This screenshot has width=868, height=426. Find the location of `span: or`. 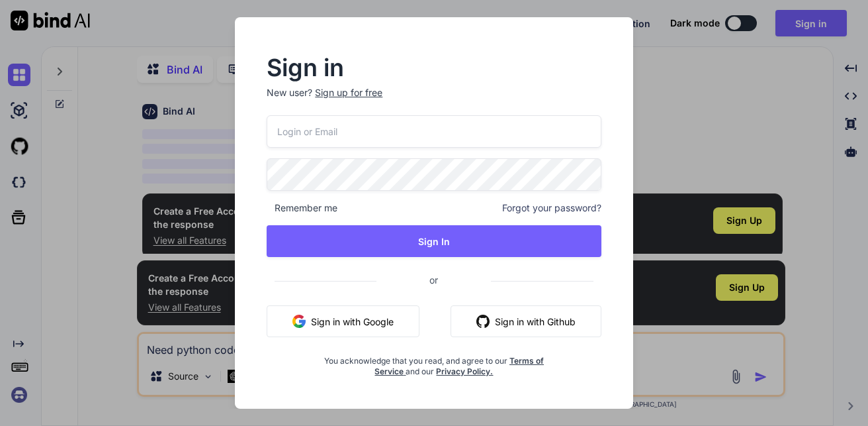

span: or is located at coordinates (433, 280).